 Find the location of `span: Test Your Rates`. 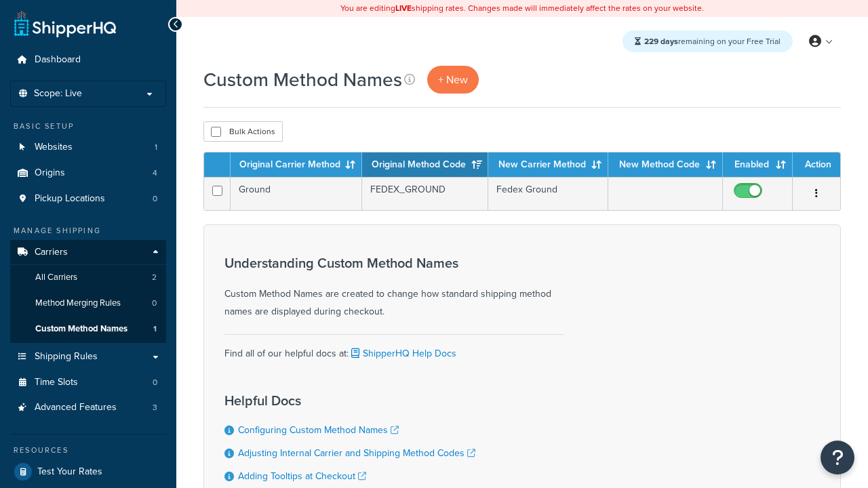

span: Test Your Rates is located at coordinates (70, 472).